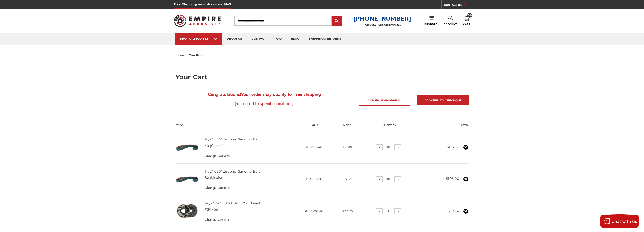 The width and height of the screenshot is (644, 232). I want to click on th: Item, so click(235, 127).